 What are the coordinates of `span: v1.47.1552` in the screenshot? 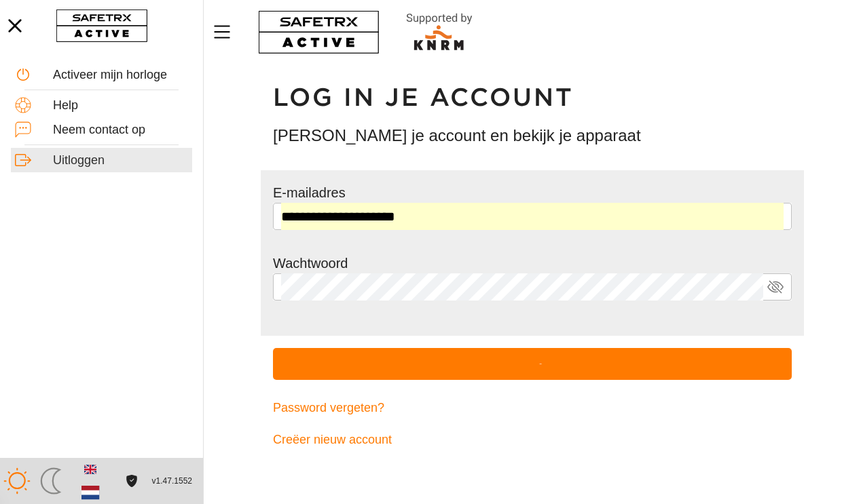 It's located at (172, 481).